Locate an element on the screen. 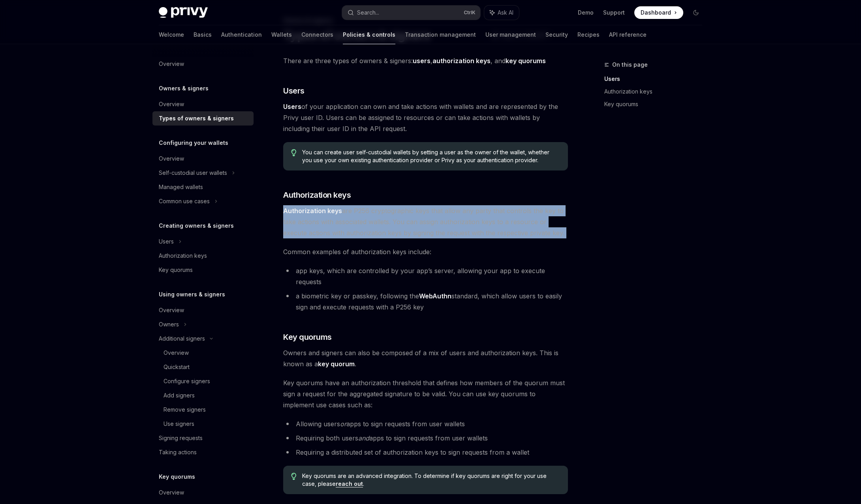 The image size is (861, 504). div: Configure signers is located at coordinates (187, 382).